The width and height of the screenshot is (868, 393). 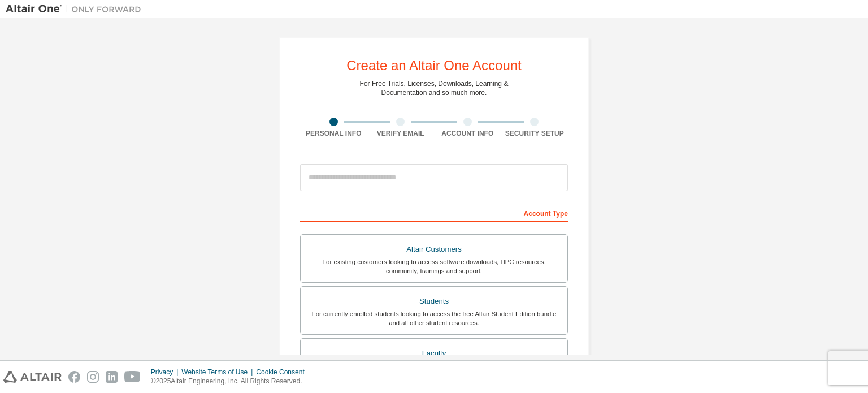 What do you see at coordinates (434, 301) in the screenshot?
I see `div: Students` at bounding box center [434, 301].